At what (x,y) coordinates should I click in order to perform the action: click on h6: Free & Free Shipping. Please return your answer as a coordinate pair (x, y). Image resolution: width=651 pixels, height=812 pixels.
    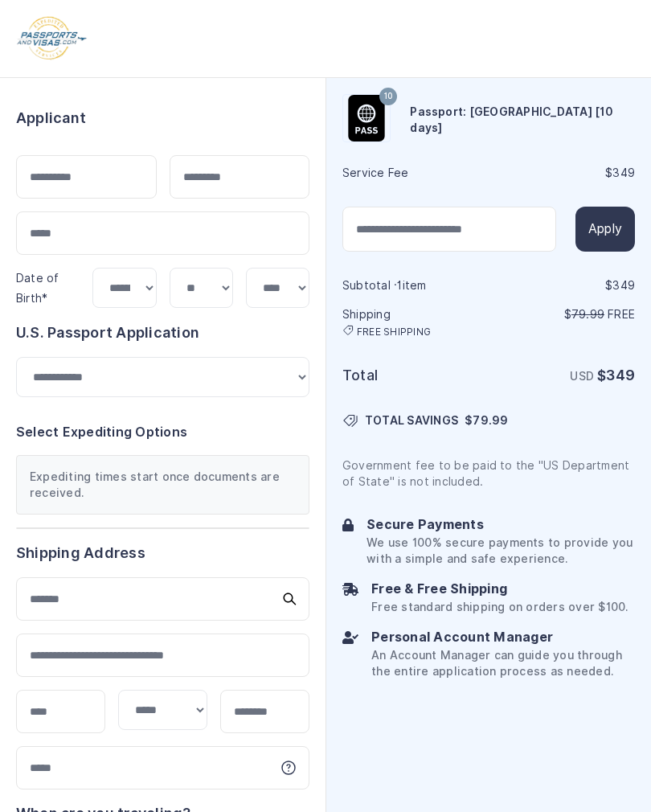
    Looking at the image, I should click on (499, 589).